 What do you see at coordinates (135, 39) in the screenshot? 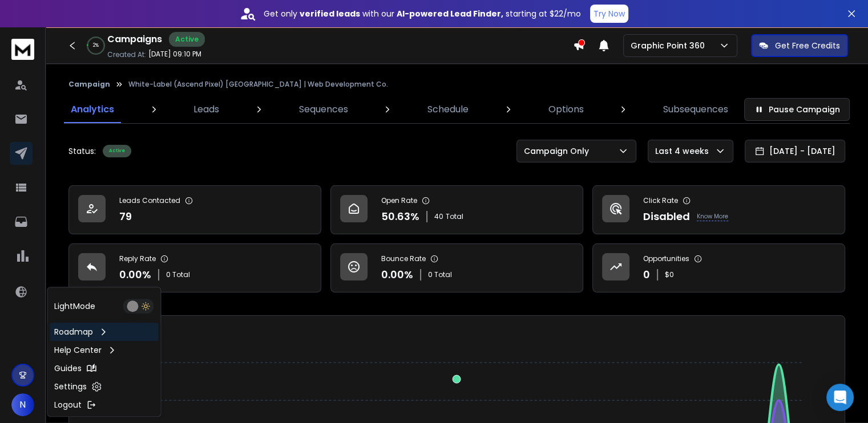
I see `h1: Campaigns` at bounding box center [135, 39].